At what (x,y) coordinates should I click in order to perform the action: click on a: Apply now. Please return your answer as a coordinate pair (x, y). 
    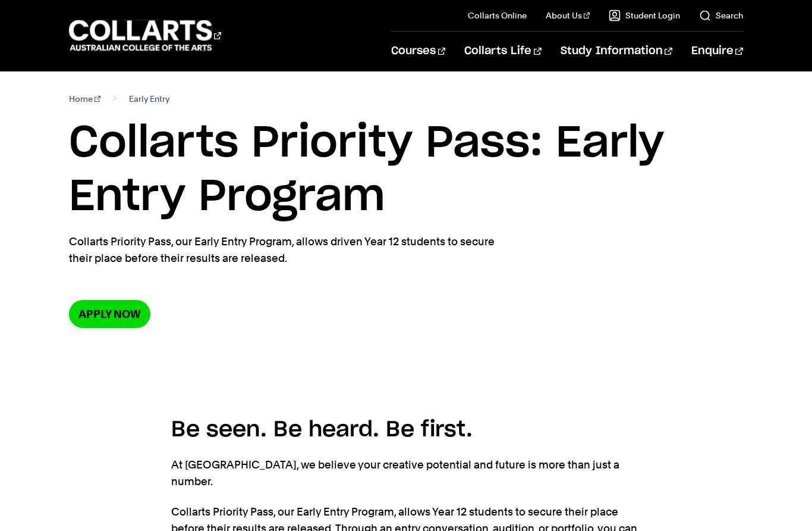
    Looking at the image, I should click on (110, 314).